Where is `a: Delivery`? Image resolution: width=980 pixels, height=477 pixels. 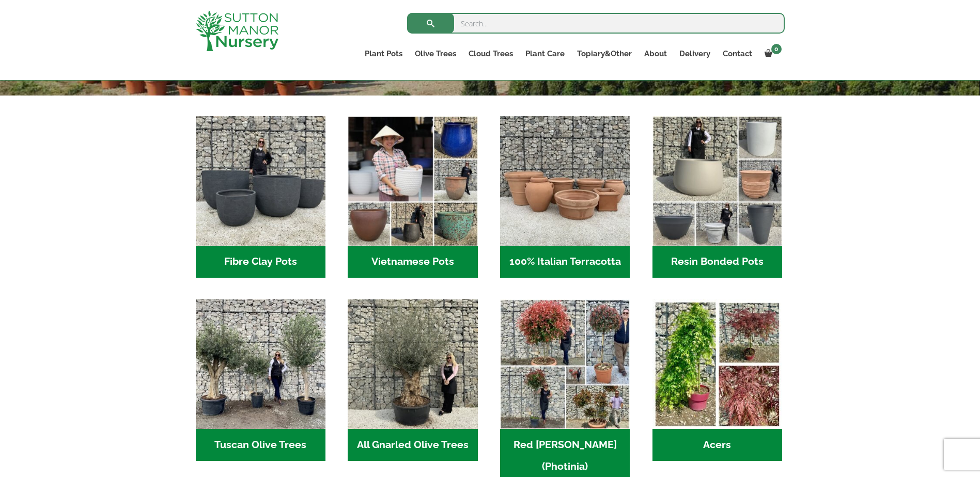 a: Delivery is located at coordinates (695, 53).